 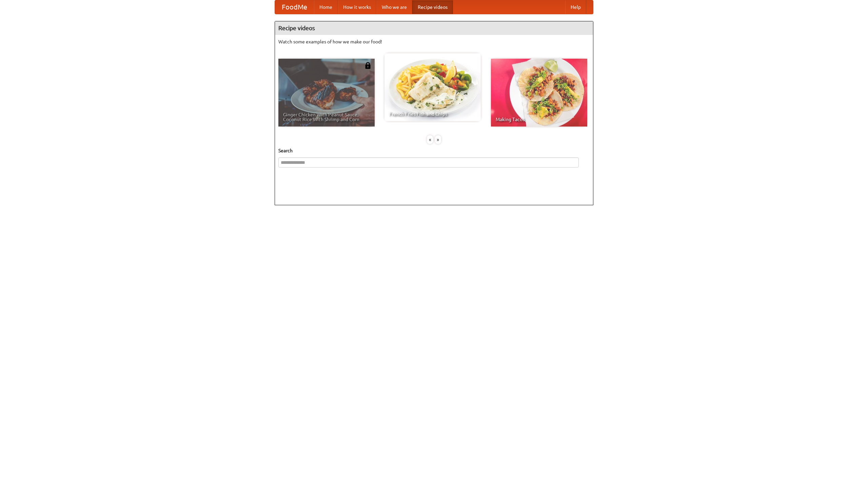 I want to click on a: French Fries Fish and Chips, so click(x=432, y=87).